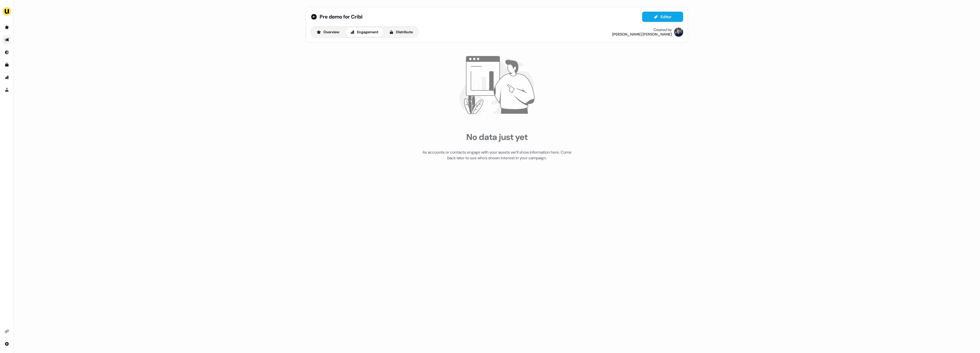 The width and height of the screenshot is (980, 353). Describe the element at coordinates (663, 16) in the screenshot. I see `button: Editor` at that location.